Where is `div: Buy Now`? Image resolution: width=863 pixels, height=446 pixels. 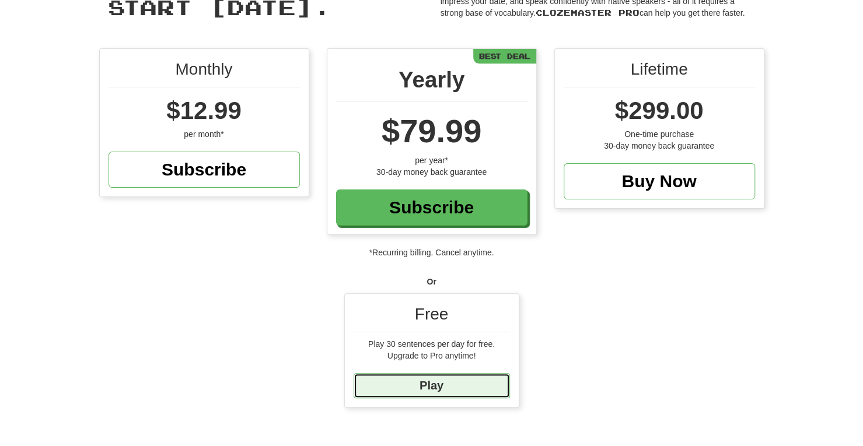 div: Buy Now is located at coordinates (659, 181).